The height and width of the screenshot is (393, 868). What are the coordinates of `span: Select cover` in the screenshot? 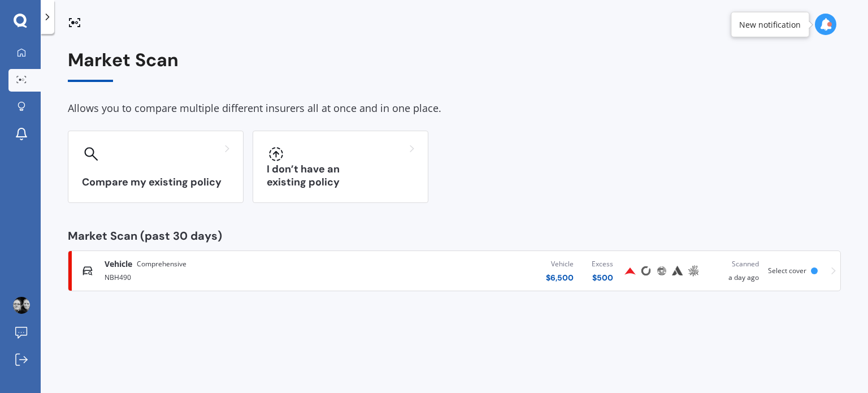 It's located at (787, 270).